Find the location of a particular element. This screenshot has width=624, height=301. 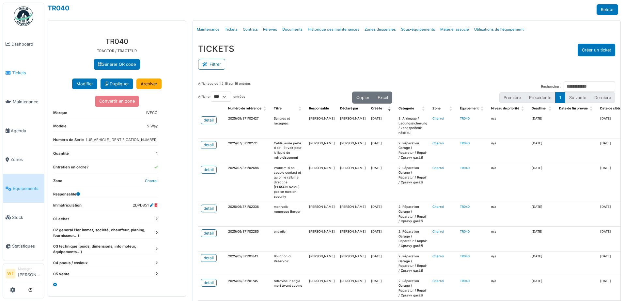

a: Sous-équipements is located at coordinates (418, 29).